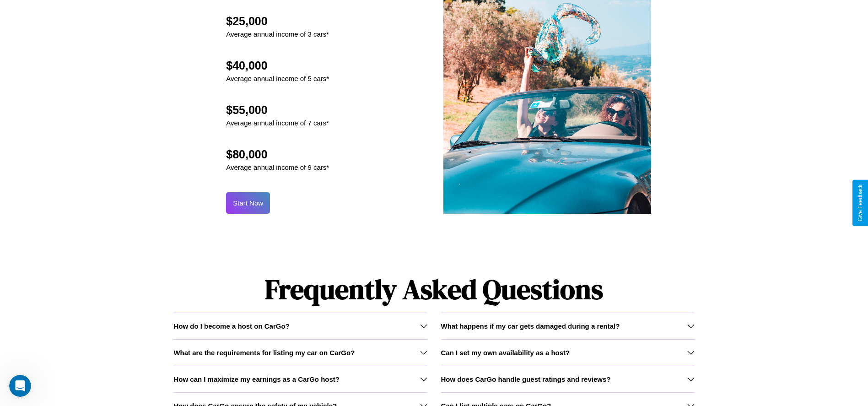 The width and height of the screenshot is (868, 406). What do you see at coordinates (505, 352) in the screenshot?
I see `h3: Can I set my own availability as a host?` at bounding box center [505, 352].